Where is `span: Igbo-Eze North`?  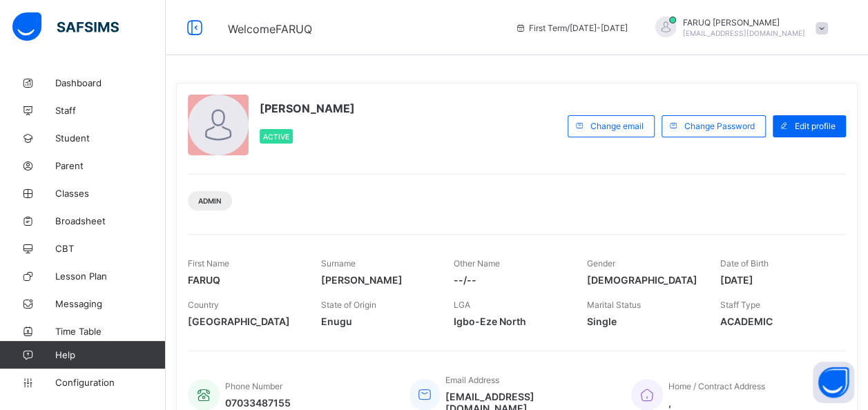
span: Igbo-Eze North is located at coordinates (510, 321).